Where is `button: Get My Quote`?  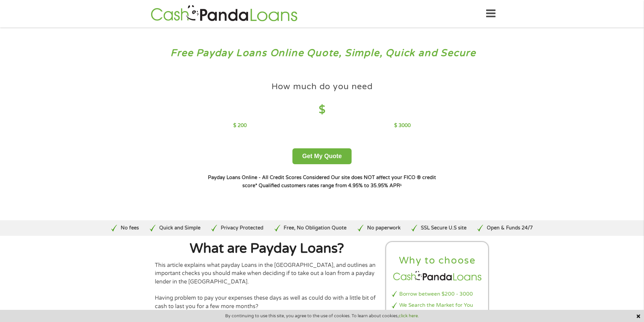
button: Get My Quote is located at coordinates (322, 156).